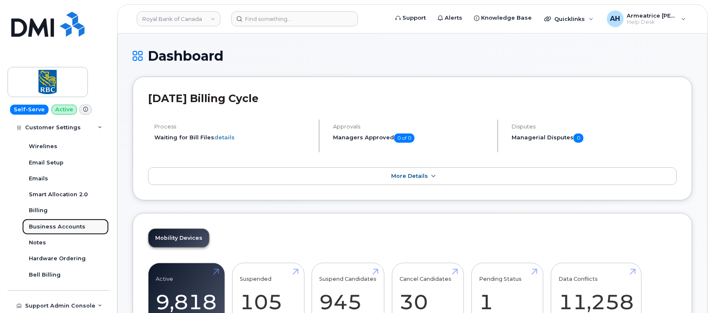  Describe the element at coordinates (412, 138) in the screenshot. I see `h5: Managers Approved` at that location.